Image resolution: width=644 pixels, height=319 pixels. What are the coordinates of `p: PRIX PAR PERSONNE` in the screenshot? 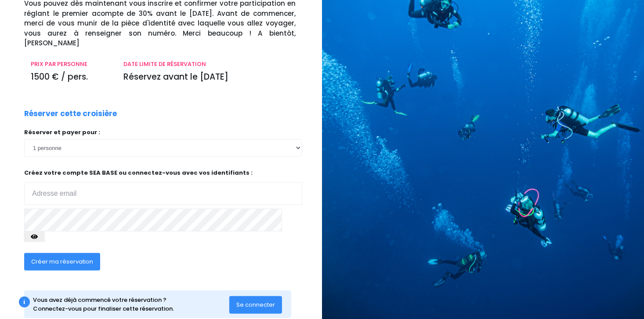 It's located at (71, 64).